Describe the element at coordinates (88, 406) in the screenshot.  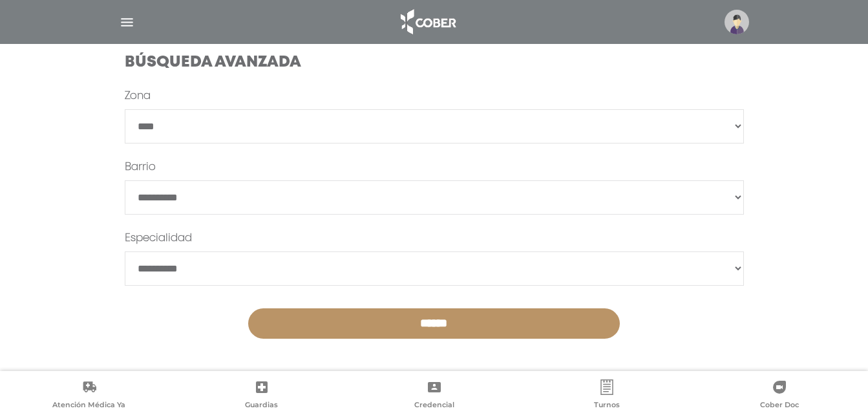
I see `span: Atención Médica Ya` at that location.